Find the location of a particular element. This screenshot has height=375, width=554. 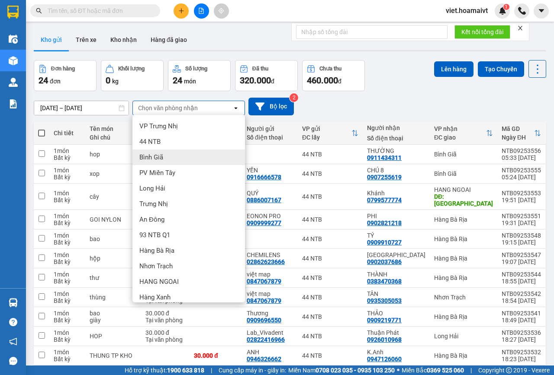

div: Thương is located at coordinates (270, 314).